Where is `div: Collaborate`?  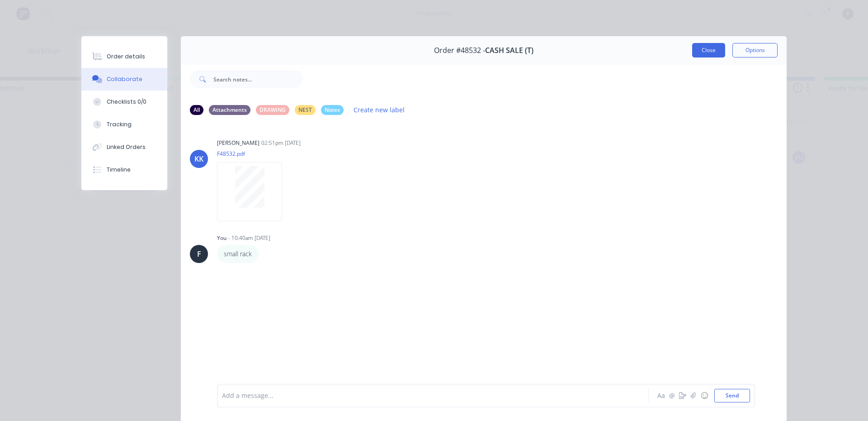 div: Collaborate is located at coordinates (124, 79).